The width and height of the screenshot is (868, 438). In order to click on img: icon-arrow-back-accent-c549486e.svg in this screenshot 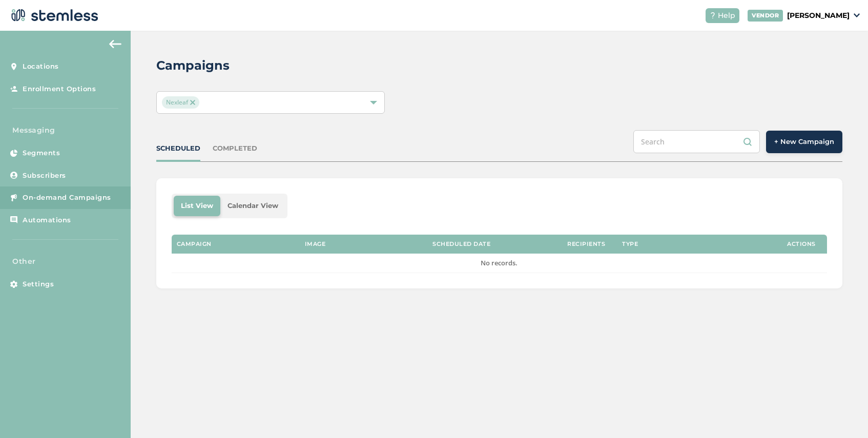, I will do `click(115, 44)`.